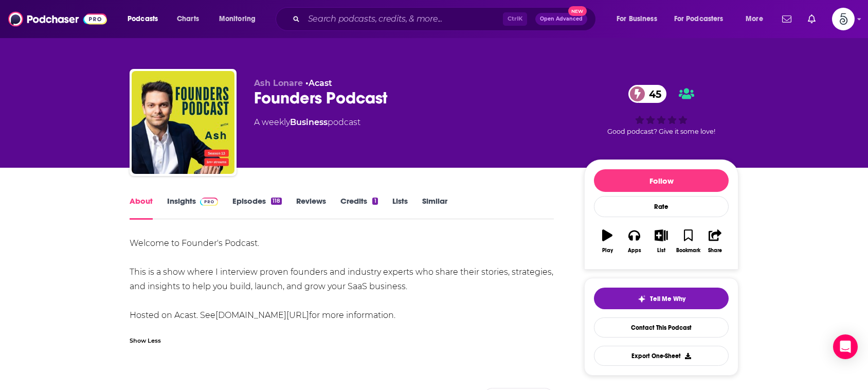 This screenshot has height=390, width=868. I want to click on button: Follow, so click(661, 181).